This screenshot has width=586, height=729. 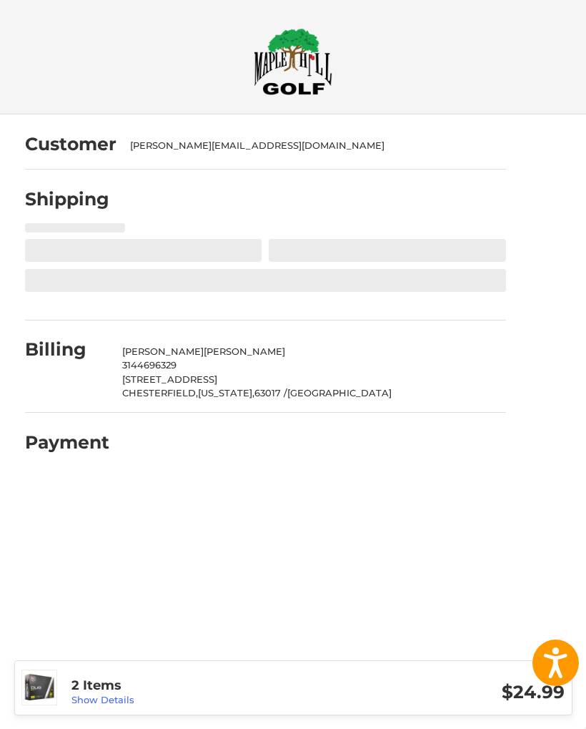 I want to click on img: Maple Hill Golf, so click(x=293, y=61).